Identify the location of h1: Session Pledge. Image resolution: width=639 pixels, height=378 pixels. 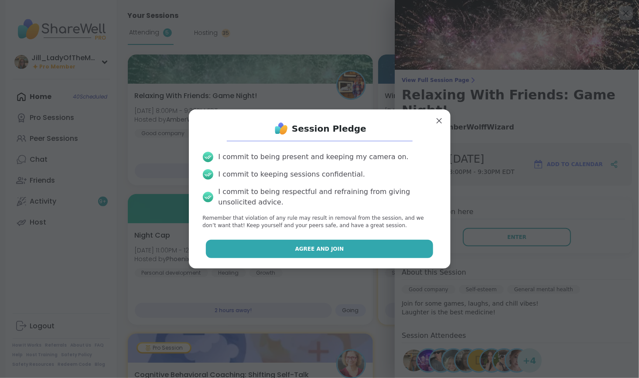
(329, 129).